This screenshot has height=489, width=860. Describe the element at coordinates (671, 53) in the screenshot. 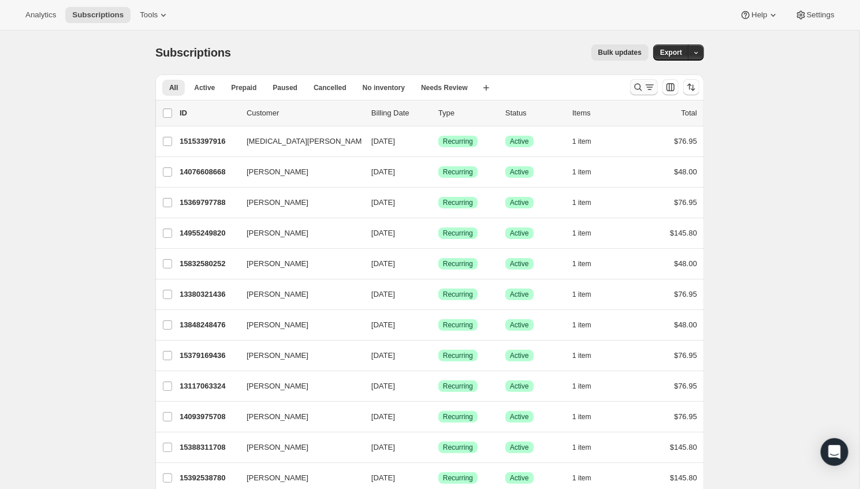

I see `span: Export` at that location.